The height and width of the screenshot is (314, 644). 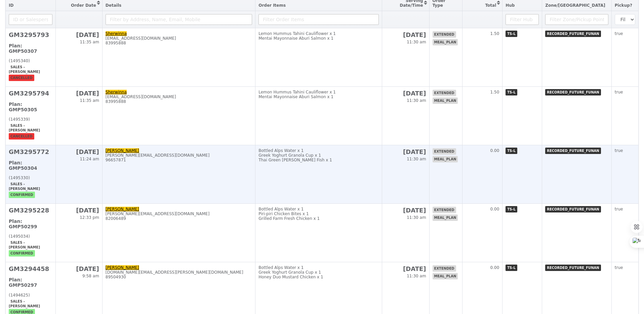 I want to click on h3: Plan: GMP50307, so click(x=31, y=49).